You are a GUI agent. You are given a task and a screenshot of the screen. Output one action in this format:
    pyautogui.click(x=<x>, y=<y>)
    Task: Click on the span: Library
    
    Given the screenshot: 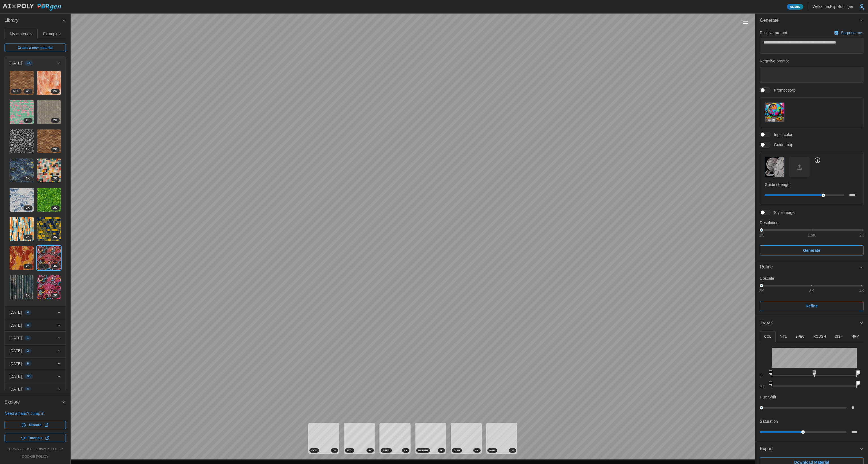 What is the action you would take?
    pyautogui.click(x=33, y=20)
    